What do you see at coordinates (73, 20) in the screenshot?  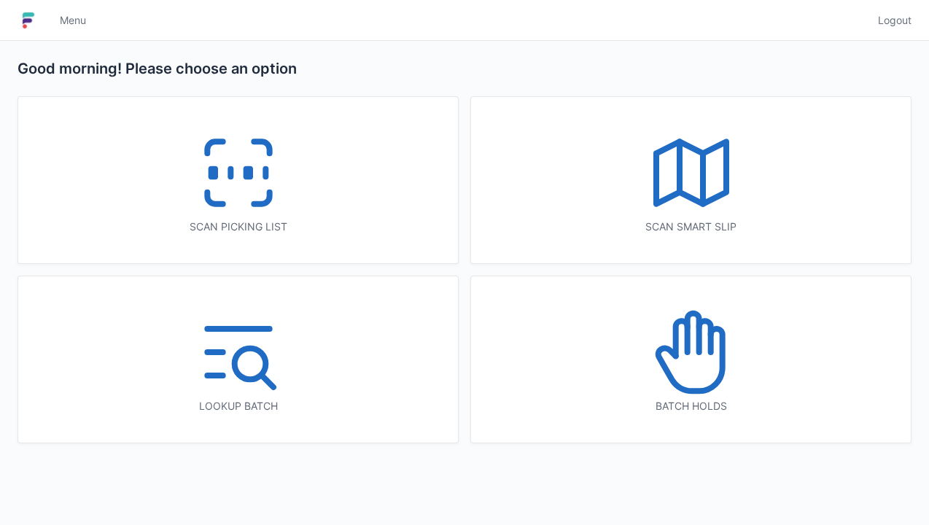 I see `a: Menu` at bounding box center [73, 20].